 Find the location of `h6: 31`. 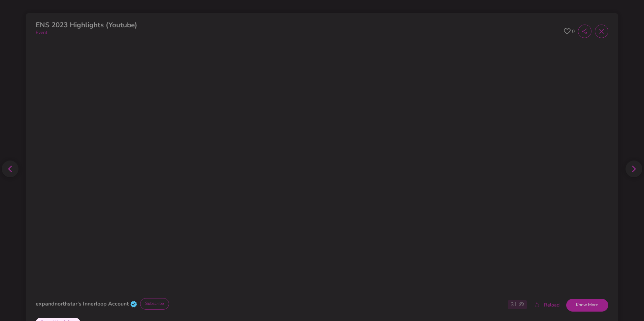

h6: 31 is located at coordinates (514, 305).